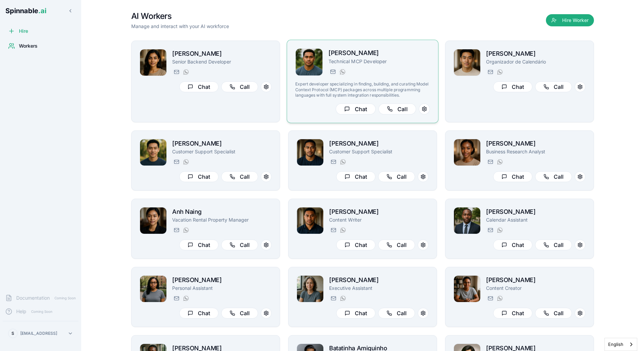  Describe the element at coordinates (153, 221) in the screenshot. I see `img: Anh Naing` at that location.